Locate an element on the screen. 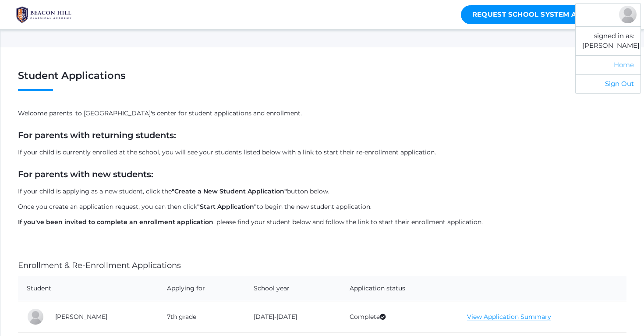 The height and width of the screenshot is (336, 644). a: Sign Out is located at coordinates (608, 84).